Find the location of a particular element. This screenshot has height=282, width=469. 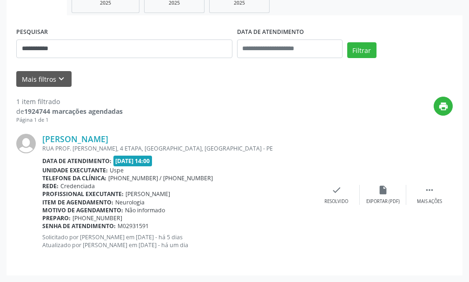

strong: 1924744 marcações agendadas is located at coordinates (73, 111).